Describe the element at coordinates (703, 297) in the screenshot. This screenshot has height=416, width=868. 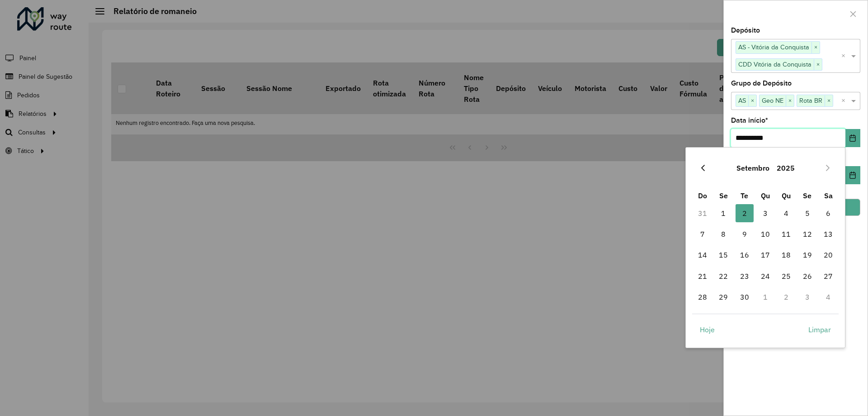
I see `td: 28` at that location.